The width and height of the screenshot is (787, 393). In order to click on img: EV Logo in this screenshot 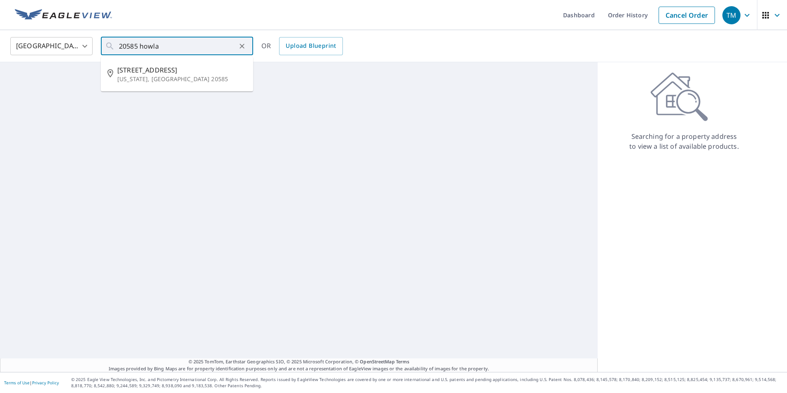, I will do `click(63, 15)`.